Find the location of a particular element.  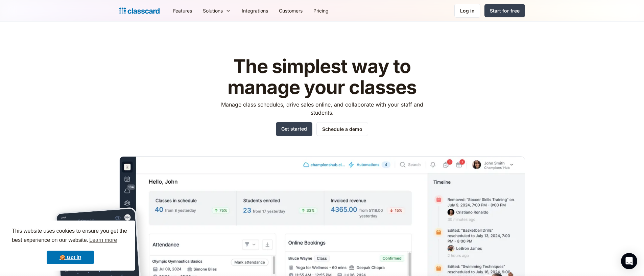

h1: The simplest way to manage your classes is located at coordinates (322, 77).